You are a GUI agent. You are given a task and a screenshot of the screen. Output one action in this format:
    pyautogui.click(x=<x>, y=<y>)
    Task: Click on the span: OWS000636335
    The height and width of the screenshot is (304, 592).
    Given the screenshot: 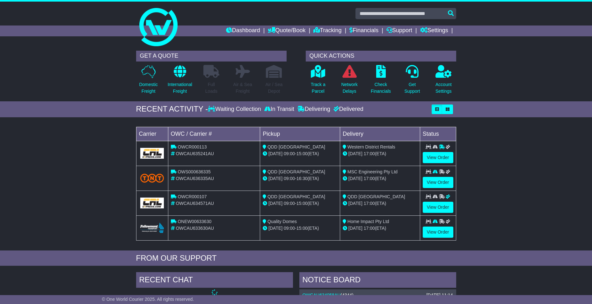 What is the action you would take?
    pyautogui.click(x=194, y=172)
    